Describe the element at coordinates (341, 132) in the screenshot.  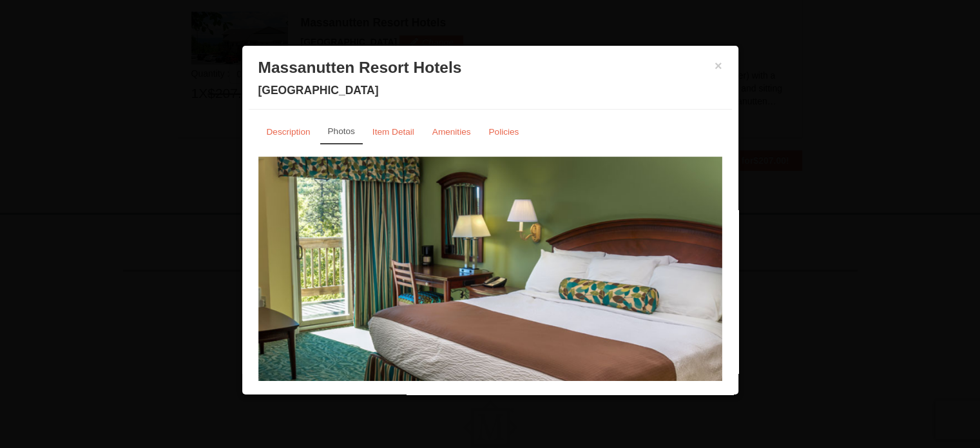
I see `a: Photos` at that location.